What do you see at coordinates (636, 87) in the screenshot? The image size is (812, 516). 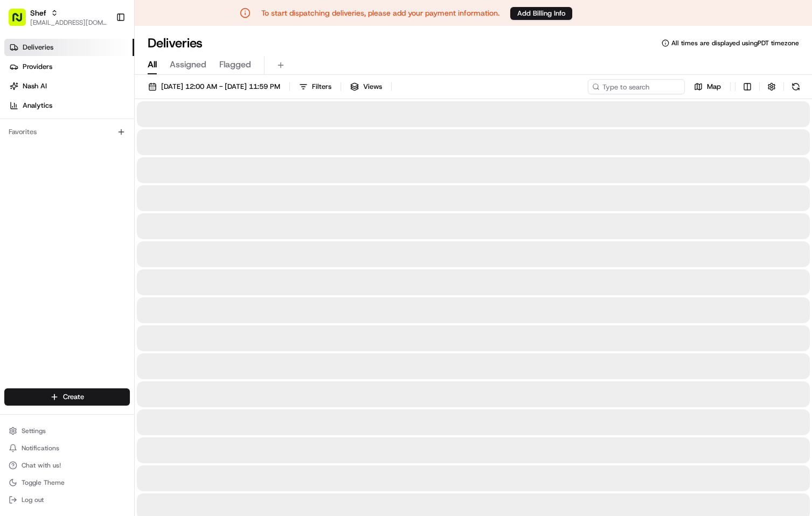 I see `input: Type to search` at bounding box center [636, 87].